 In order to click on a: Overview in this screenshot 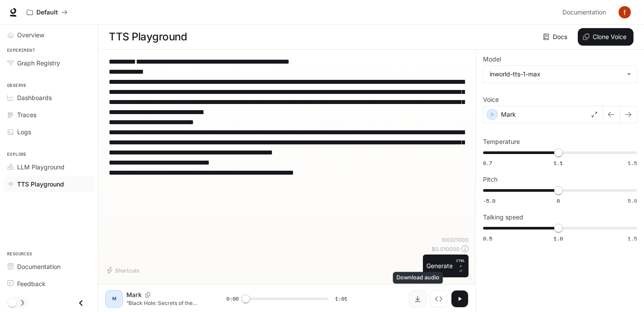, I will do `click(49, 35)`.